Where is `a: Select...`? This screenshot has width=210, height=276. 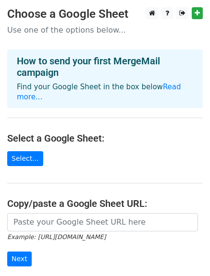
a: Select... is located at coordinates (25, 158).